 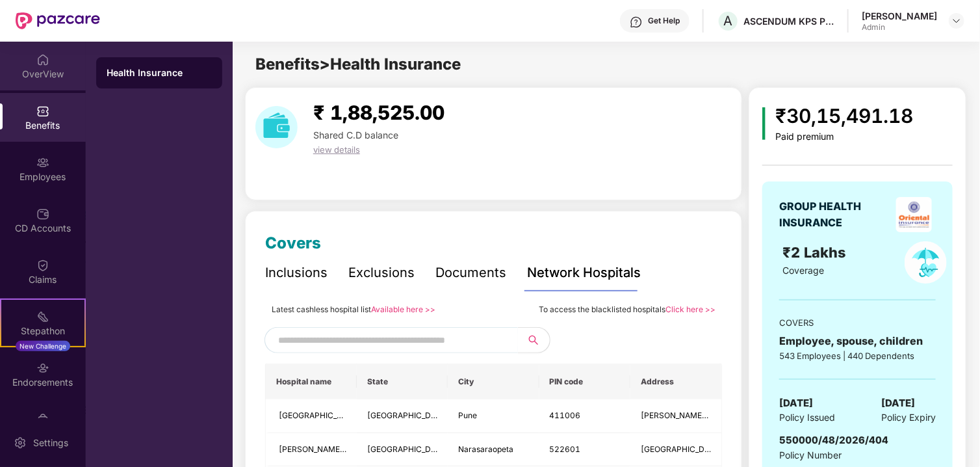 What do you see at coordinates (311, 449) in the screenshot?
I see `td: SRI SRINIVASA MOTHER AND CHILD HOSPITAL` at bounding box center [311, 449].